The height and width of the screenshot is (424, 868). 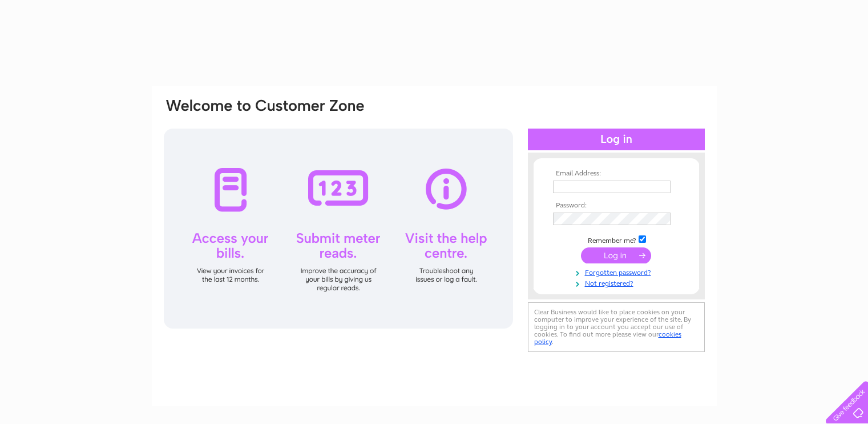 What do you see at coordinates (616, 206) in the screenshot?
I see `th: Password:` at bounding box center [616, 206].